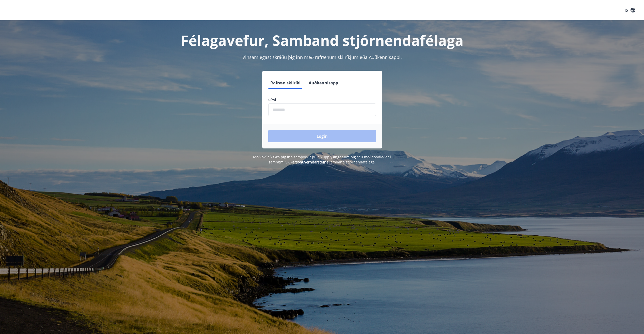 This screenshot has width=644, height=334. What do you see at coordinates (322, 159) in the screenshot?
I see `span: Með því að skrá þig inn samþykkir þú að upplýsingar um þig séu meðhöndlaðar í samræmi við Samband...` at bounding box center [322, 159].